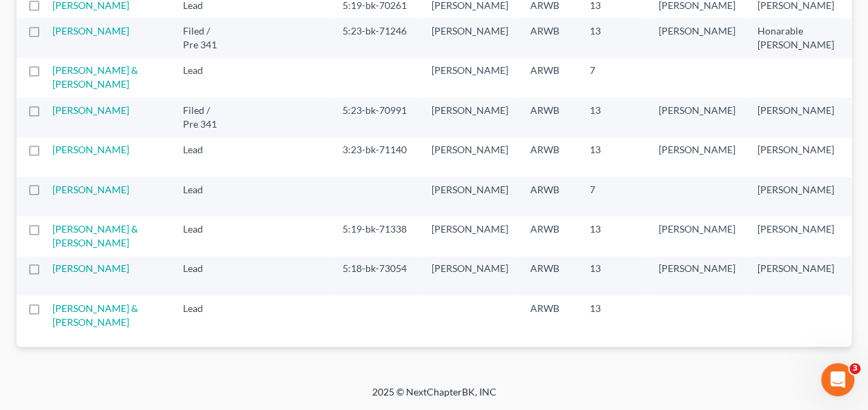 The height and width of the screenshot is (410, 868). I want to click on div: 2025 © NextChapterBK, INC, so click(434, 398).